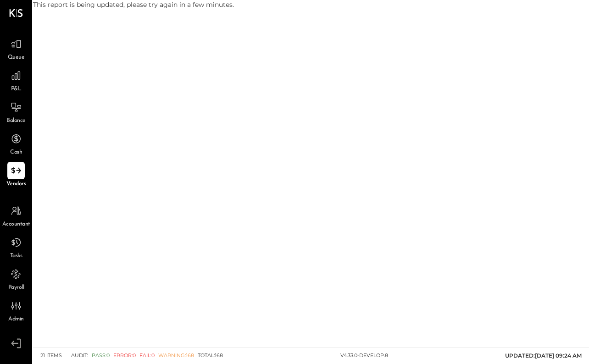  What do you see at coordinates (16, 184) in the screenshot?
I see `span: Vendors` at bounding box center [16, 184].